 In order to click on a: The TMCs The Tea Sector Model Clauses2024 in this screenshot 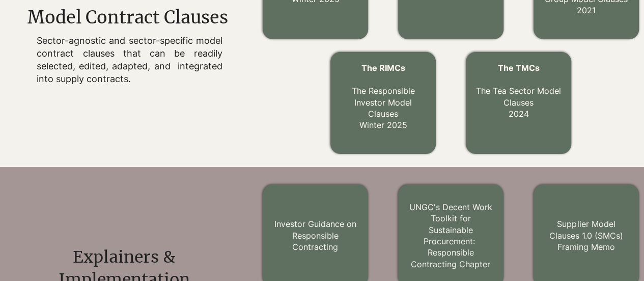, I will do `click(518, 91)`.